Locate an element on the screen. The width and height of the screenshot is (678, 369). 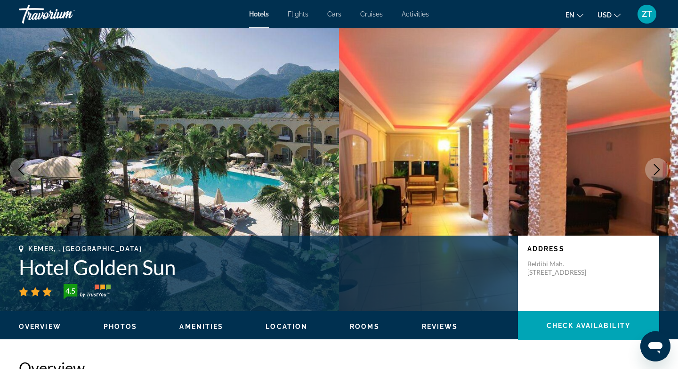
button: Previous image is located at coordinates (21, 170).